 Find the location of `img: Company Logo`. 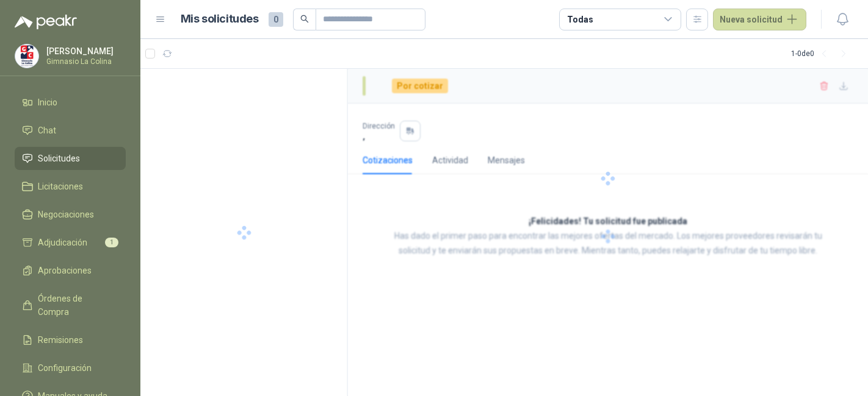

img: Company Logo is located at coordinates (27, 56).